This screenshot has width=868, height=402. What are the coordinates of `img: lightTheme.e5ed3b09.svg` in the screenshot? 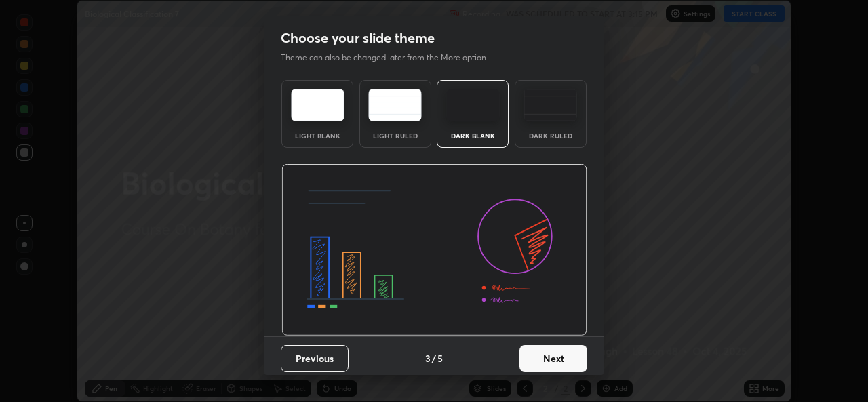 It's located at (317, 105).